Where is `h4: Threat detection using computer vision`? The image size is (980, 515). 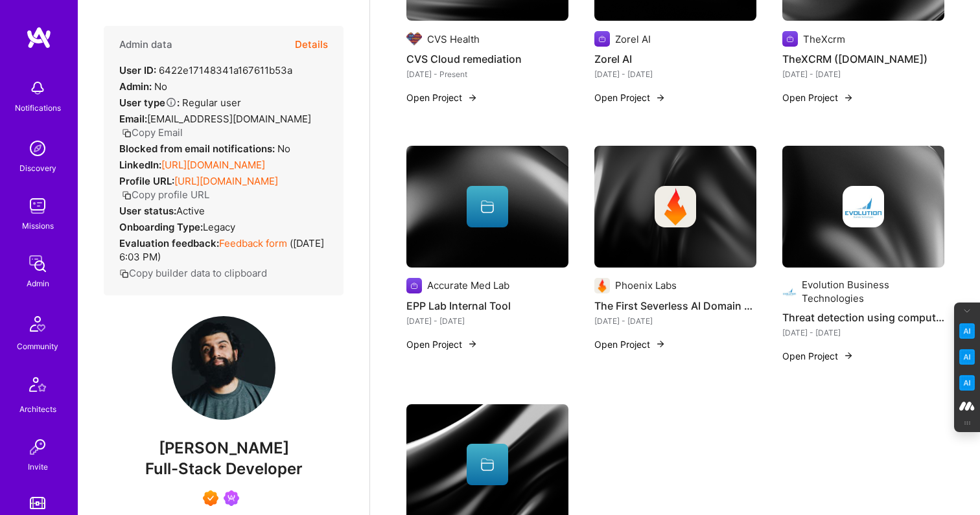
h4: Threat detection using computer vision is located at coordinates (863, 318).